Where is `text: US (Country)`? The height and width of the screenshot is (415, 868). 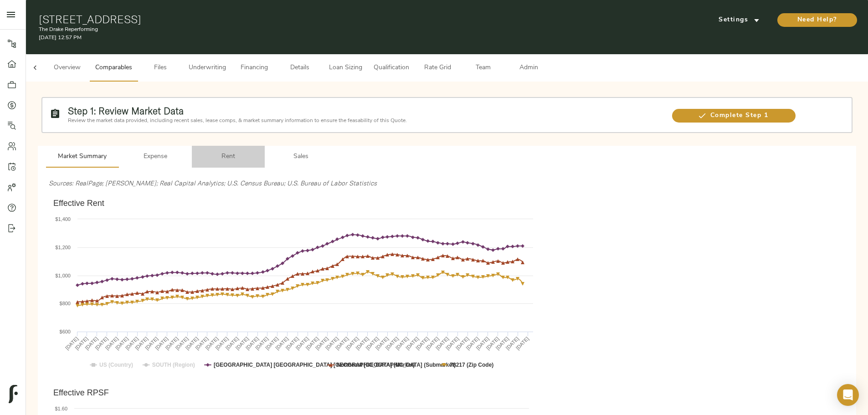
text: US (Country) is located at coordinates (116, 365).